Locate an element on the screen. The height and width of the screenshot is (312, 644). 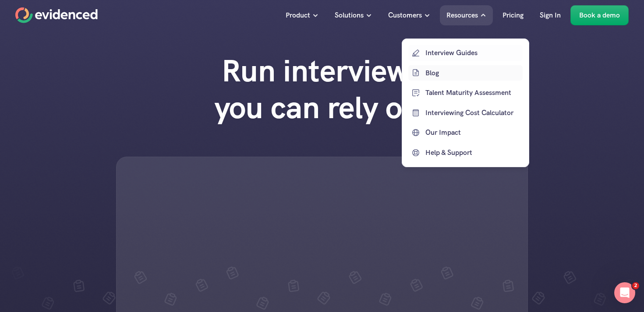
p: Help & Support is located at coordinates (472, 153).